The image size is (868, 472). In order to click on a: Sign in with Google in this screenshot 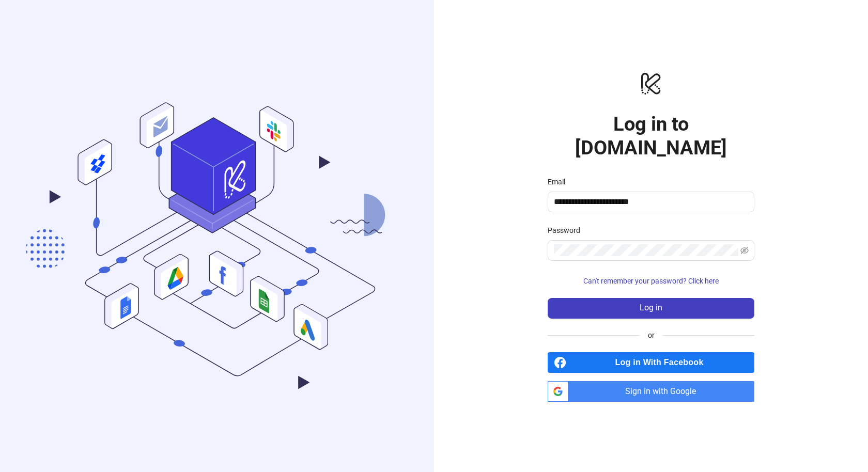, I will do `click(651, 392)`.